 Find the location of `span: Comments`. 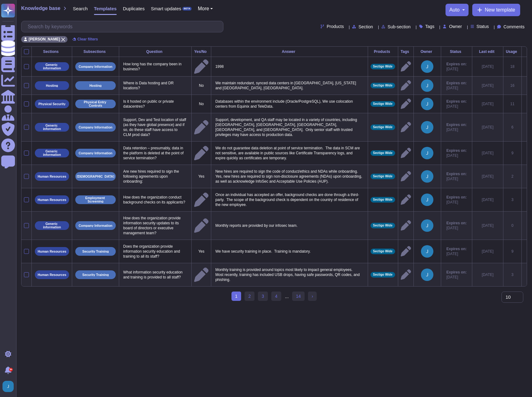

span: Comments is located at coordinates (514, 27).